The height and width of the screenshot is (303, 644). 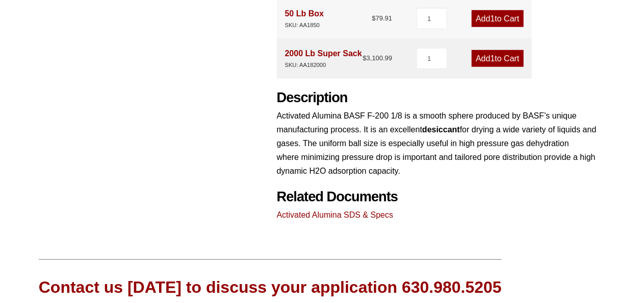 What do you see at coordinates (441, 97) in the screenshot?
I see `h2: Description` at bounding box center [441, 97].